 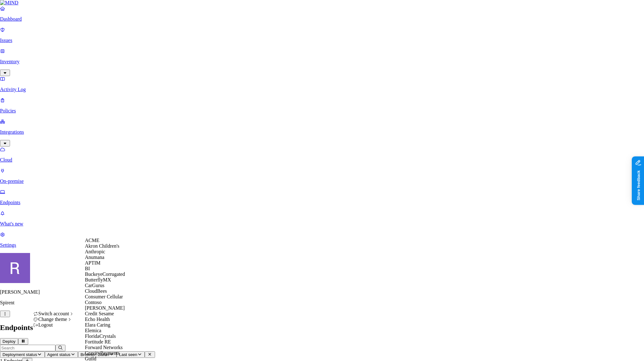 What do you see at coordinates (102, 246) in the screenshot?
I see `span: Akron Children's` at bounding box center [102, 246].